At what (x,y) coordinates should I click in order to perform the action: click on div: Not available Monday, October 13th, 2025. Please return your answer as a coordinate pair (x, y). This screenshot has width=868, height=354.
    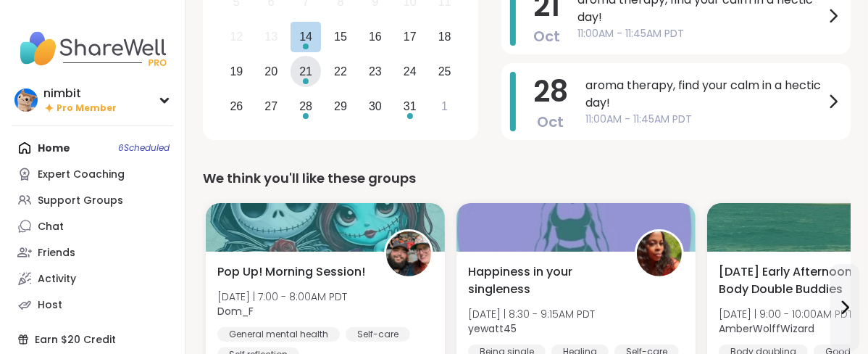
    Looking at the image, I should click on (271, 37).